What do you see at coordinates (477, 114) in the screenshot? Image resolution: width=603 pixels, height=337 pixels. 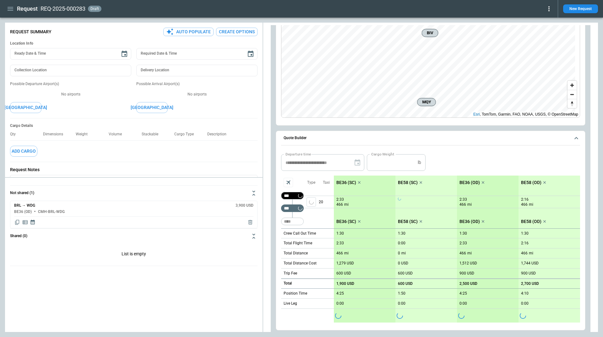 I see `a: Esri` at bounding box center [477, 114].